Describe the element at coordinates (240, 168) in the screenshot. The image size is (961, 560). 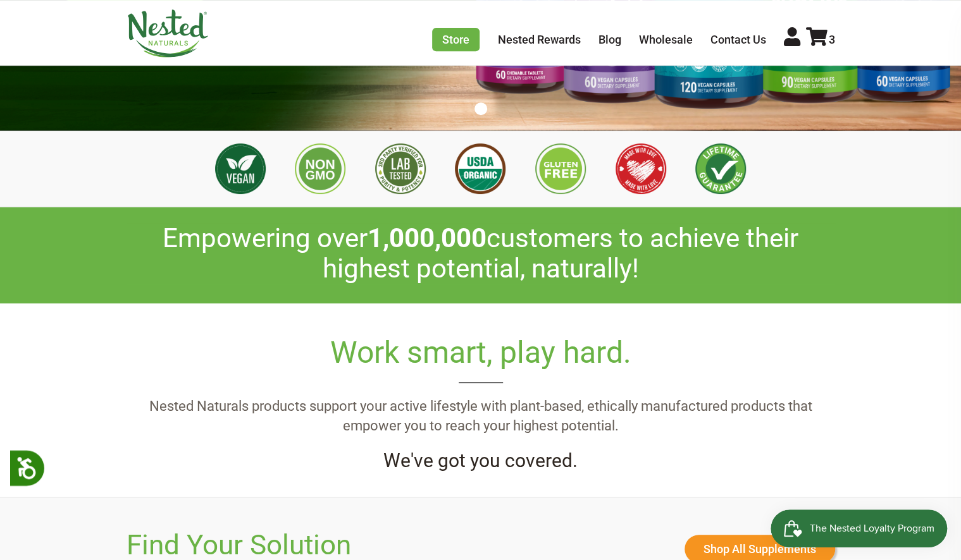
I see `img: Vegan` at that location.